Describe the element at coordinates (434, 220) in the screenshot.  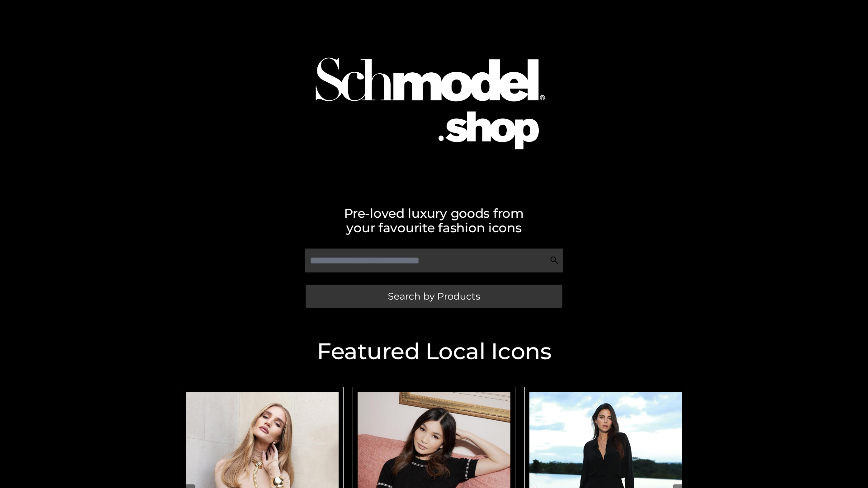
I see `h2: Pre-loved luxury goods from your favourite fashion icons` at that location.